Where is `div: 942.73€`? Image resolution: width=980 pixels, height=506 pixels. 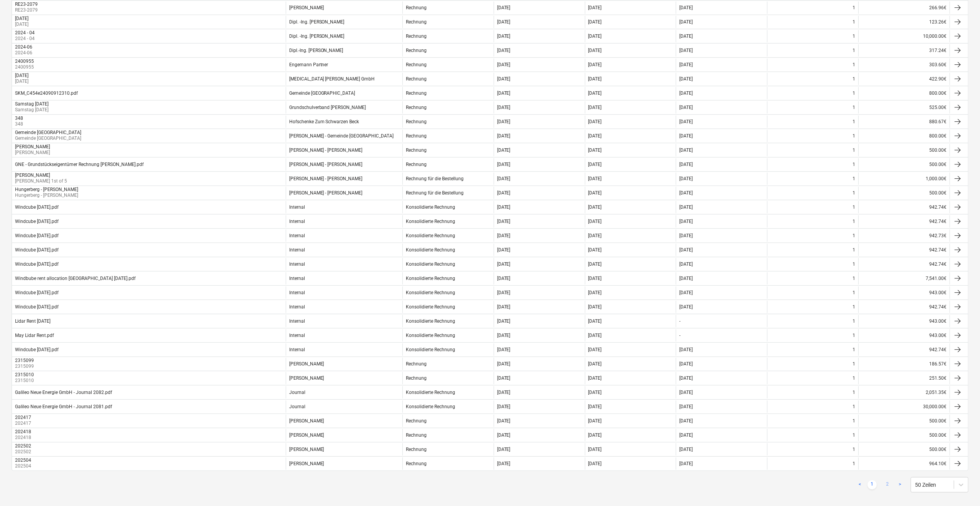 div: 942.73€ is located at coordinates (903, 236).